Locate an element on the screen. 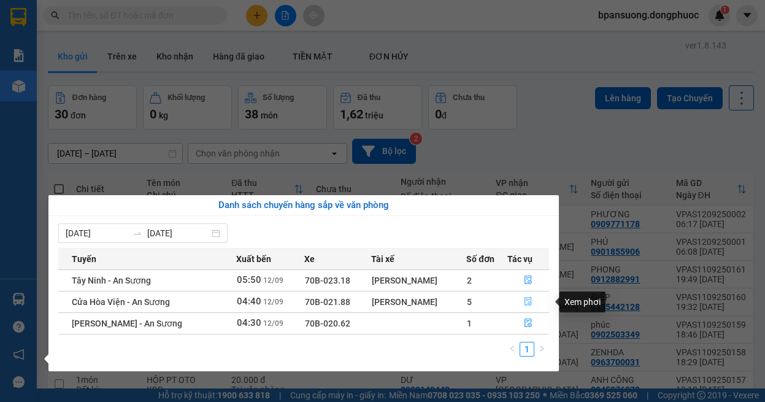 The image size is (765, 402). li: Next Page is located at coordinates (542, 349).